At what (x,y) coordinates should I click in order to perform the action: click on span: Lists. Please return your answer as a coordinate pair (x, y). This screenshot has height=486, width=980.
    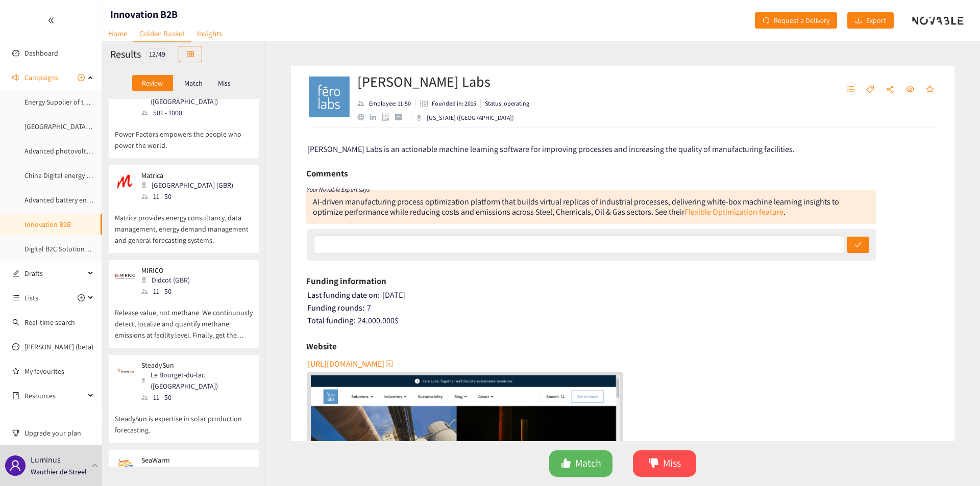
    Looking at the image, I should click on (31, 298).